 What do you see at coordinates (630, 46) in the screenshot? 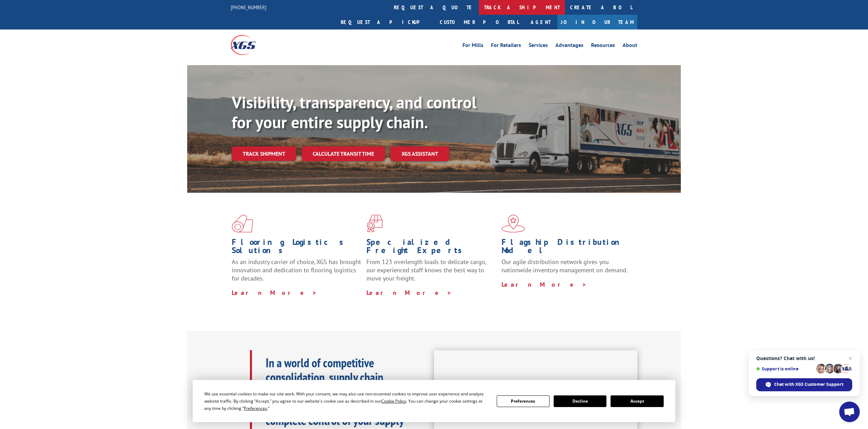
I see `a: About` at bounding box center [630, 46].